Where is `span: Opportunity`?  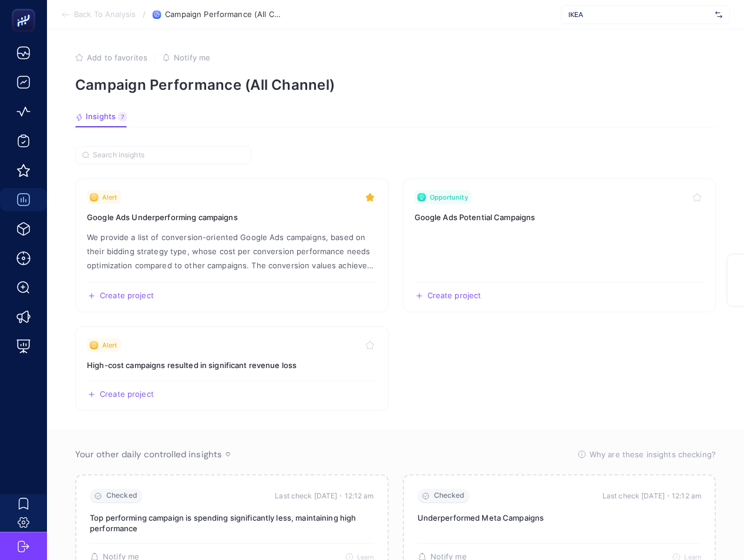 span: Opportunity is located at coordinates (449, 198).